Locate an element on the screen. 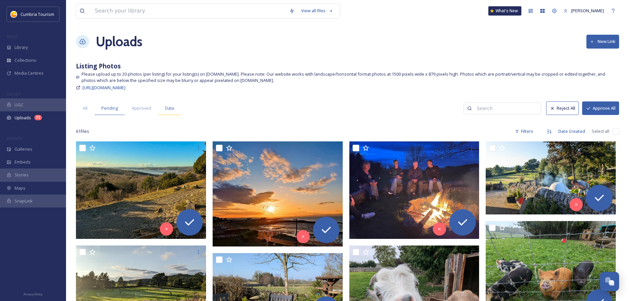  a: Uploads is located at coordinates (119, 42).